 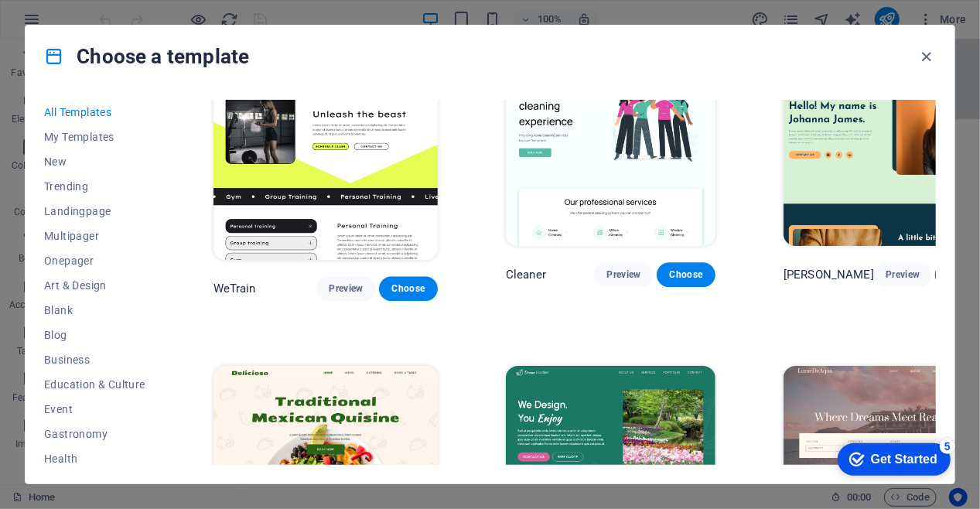 I want to click on span: New, so click(x=94, y=162).